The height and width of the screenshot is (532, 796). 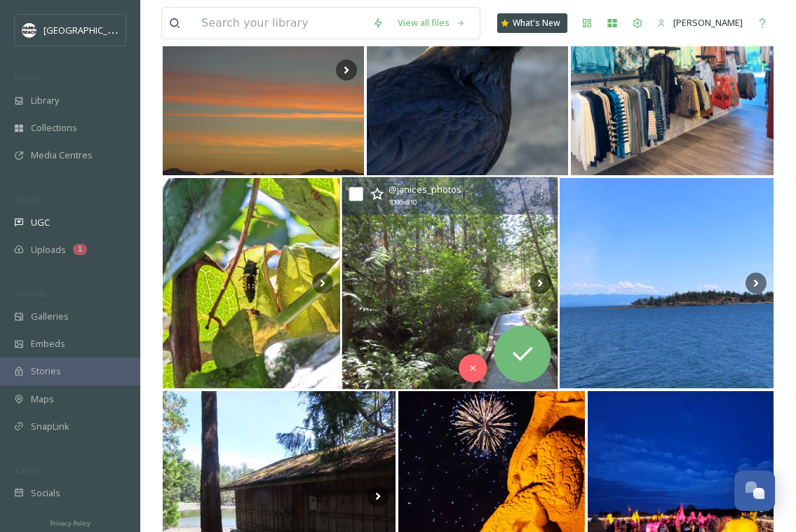 I want to click on span: Media Centres, so click(x=61, y=155).